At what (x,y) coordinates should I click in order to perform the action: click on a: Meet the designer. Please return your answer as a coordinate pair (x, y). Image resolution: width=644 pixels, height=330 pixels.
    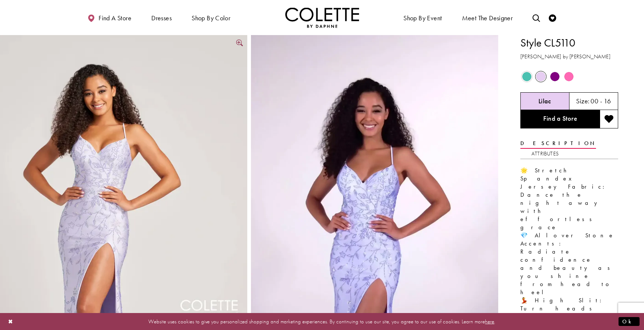
    Looking at the image, I should click on (488, 18).